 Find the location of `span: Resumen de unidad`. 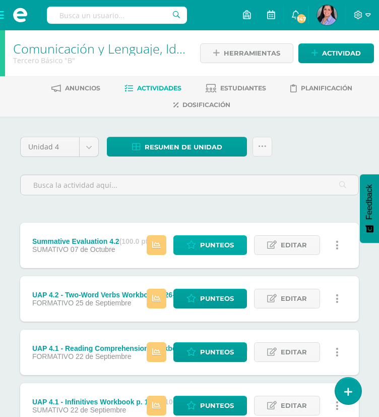

span: Resumen de unidad is located at coordinates (184, 147).